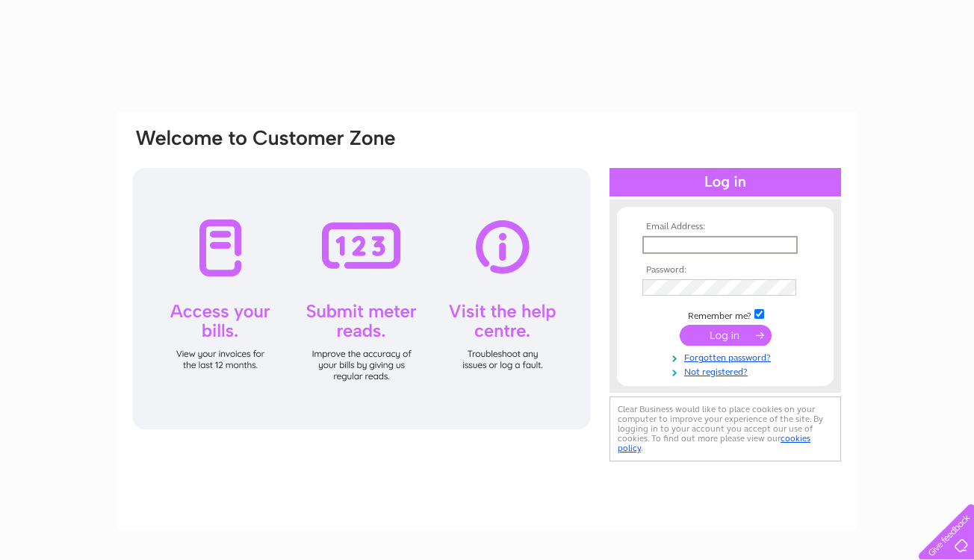 This screenshot has width=974, height=560. I want to click on a: Forgotten password?, so click(726, 356).